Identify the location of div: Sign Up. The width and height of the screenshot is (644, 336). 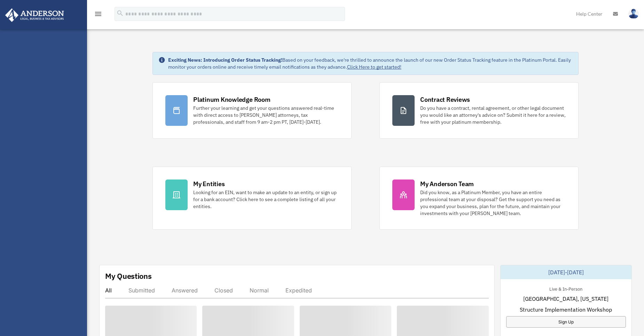
(566, 322).